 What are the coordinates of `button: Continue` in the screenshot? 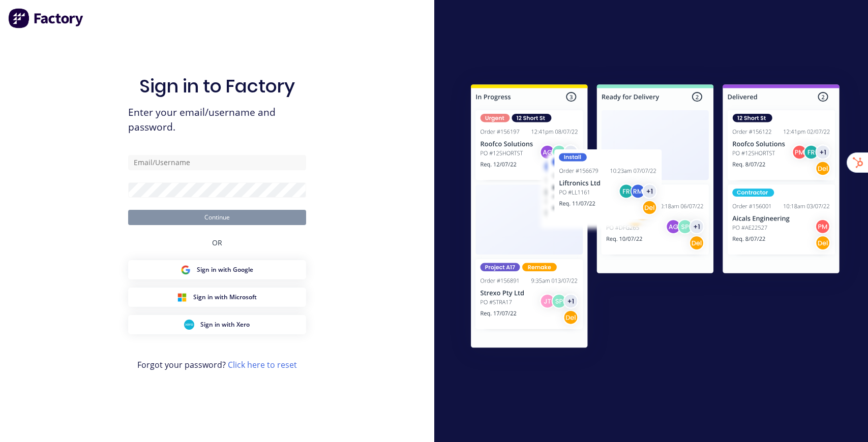 It's located at (217, 217).